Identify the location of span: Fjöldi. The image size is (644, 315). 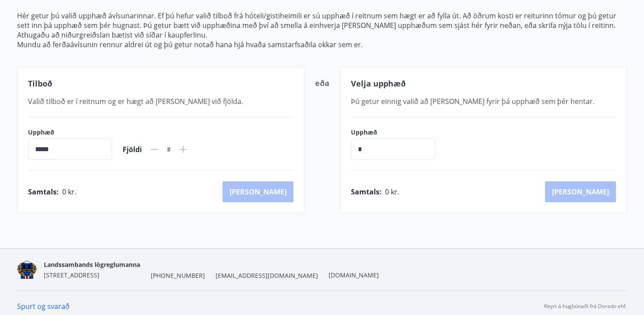
(132, 150).